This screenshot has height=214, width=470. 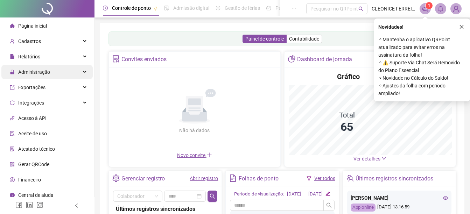 I want to click on span: Ver detalhes, so click(x=367, y=159).